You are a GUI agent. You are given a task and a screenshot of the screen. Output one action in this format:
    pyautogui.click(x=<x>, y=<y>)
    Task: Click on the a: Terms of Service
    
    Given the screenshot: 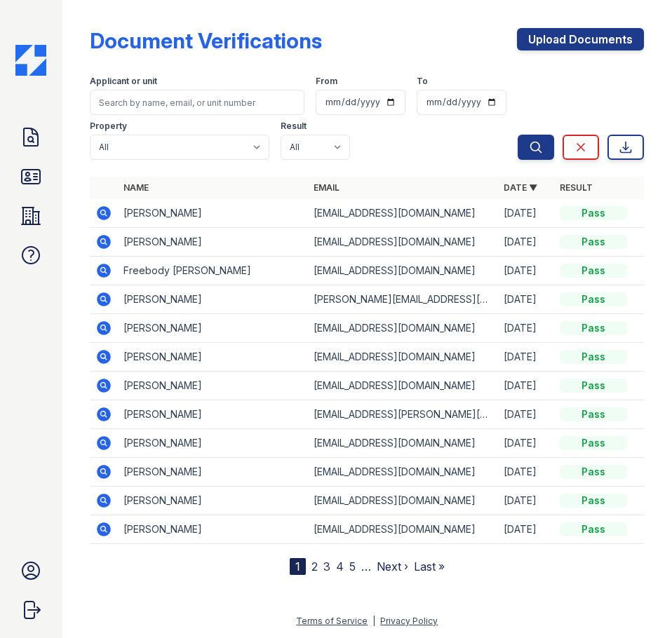 What is the action you would take?
    pyautogui.click(x=332, y=620)
    